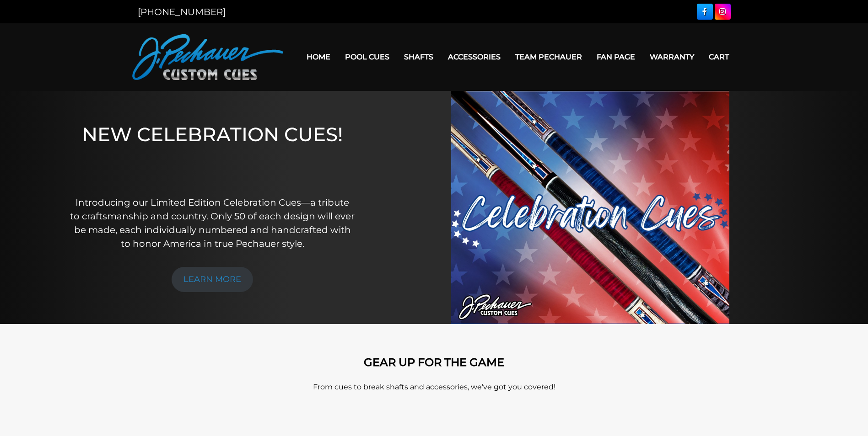  I want to click on a: Pool Cues, so click(367, 57).